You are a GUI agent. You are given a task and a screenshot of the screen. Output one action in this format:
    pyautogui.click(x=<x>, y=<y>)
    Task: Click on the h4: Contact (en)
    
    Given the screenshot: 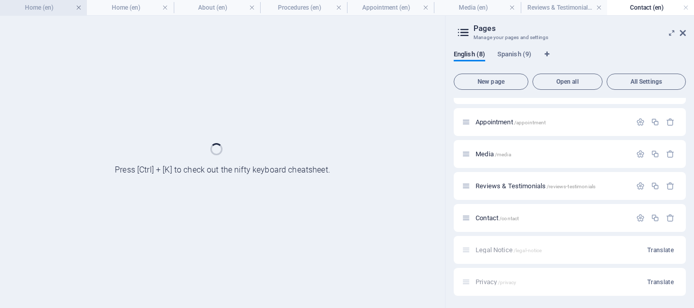 What is the action you would take?
    pyautogui.click(x=650, y=8)
    